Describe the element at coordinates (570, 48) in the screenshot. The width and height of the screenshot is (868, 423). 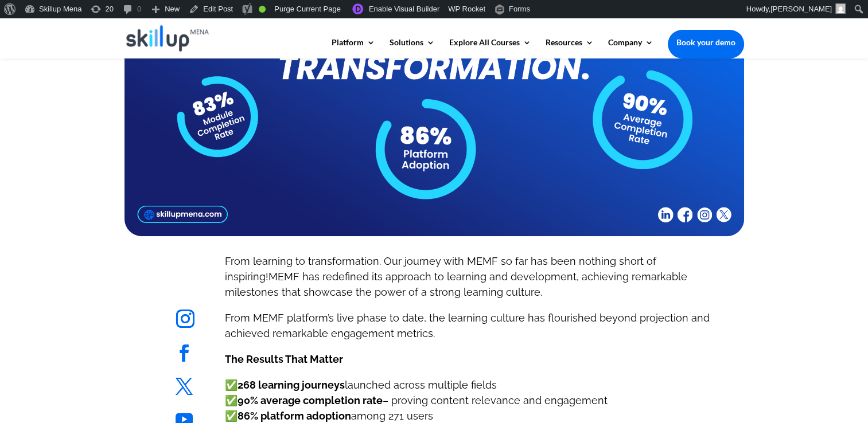
I see `a: Resources` at that location.